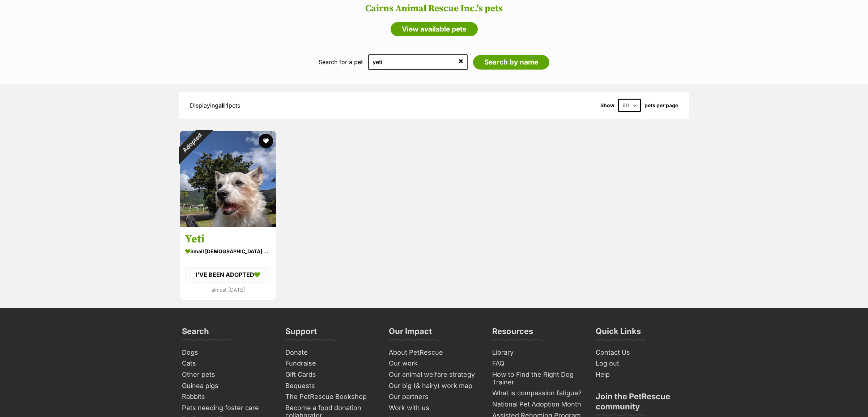 The width and height of the screenshot is (868, 417). I want to click on a: Bequests, so click(331, 386).